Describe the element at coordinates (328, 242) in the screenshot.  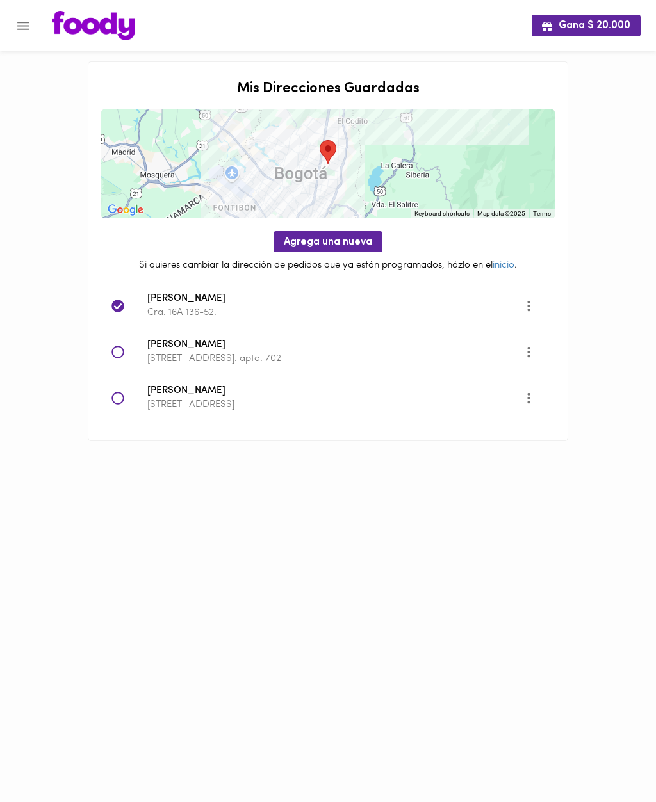
I see `span: Agrega una nueva` at that location.